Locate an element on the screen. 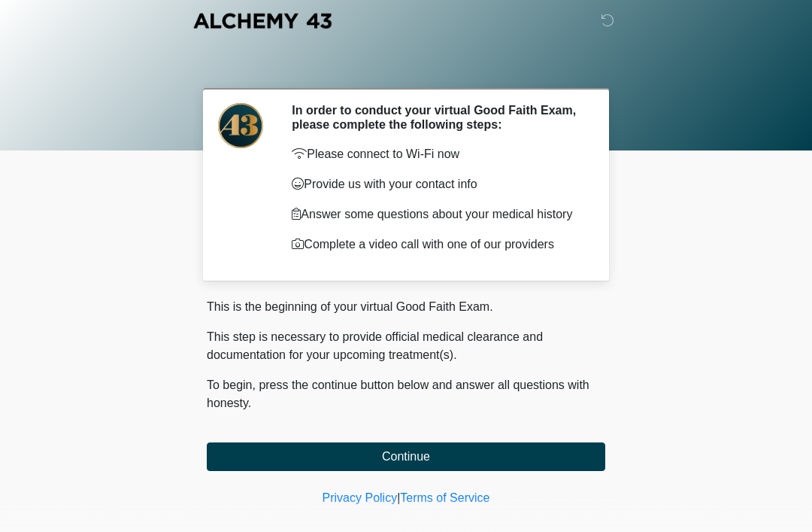 The image size is (812, 532). p: Provide us with your contact info is located at coordinates (437, 184).